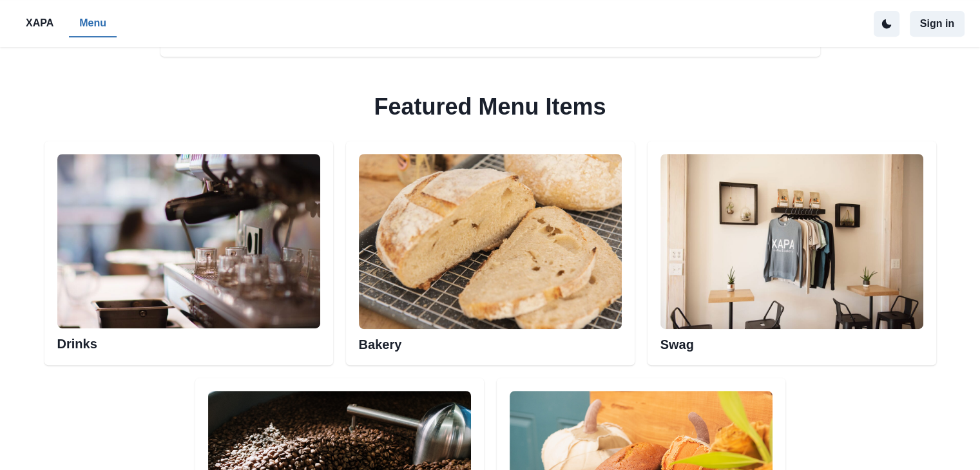 The height and width of the screenshot is (470, 980). Describe the element at coordinates (490, 341) in the screenshot. I see `h2: Bakery` at that location.